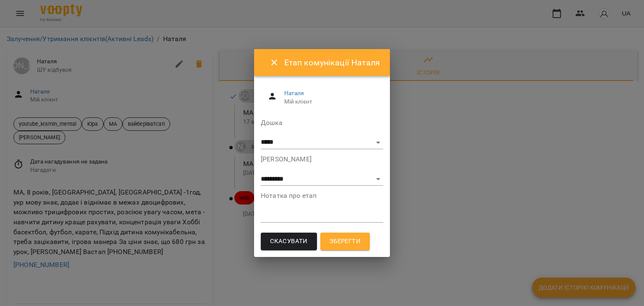  I want to click on a: Наталя, so click(294, 93).